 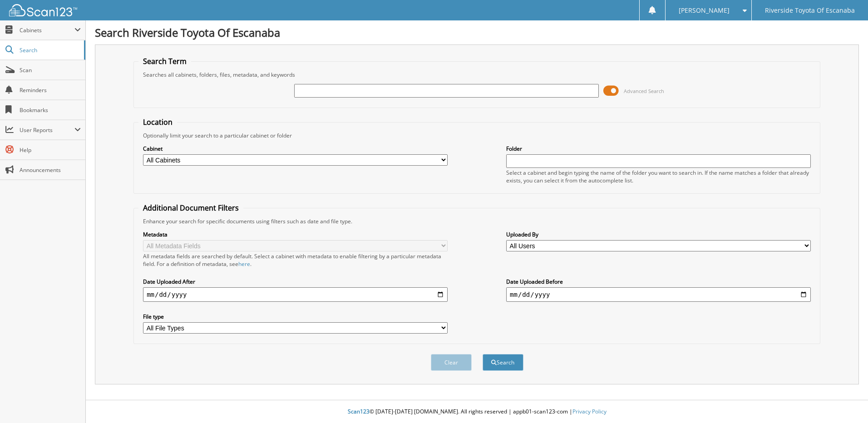 What do you see at coordinates (244, 264) in the screenshot?
I see `a: here` at bounding box center [244, 264].